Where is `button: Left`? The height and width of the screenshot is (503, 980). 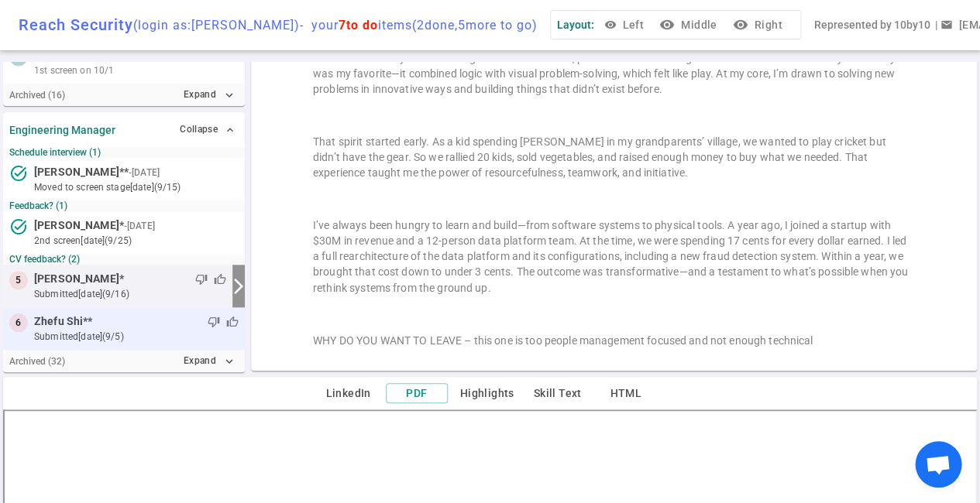 button: Left is located at coordinates (625, 24).